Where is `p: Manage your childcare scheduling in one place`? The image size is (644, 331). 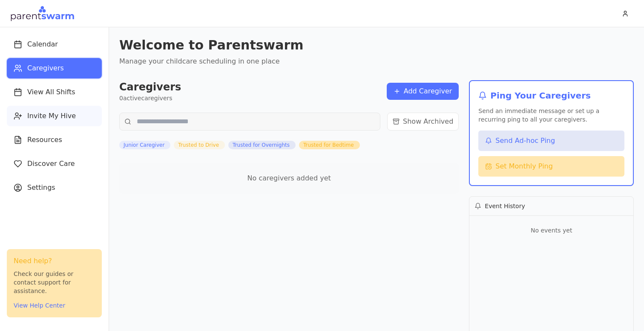
p: Manage your childcare scheduling in one place is located at coordinates (376, 62).